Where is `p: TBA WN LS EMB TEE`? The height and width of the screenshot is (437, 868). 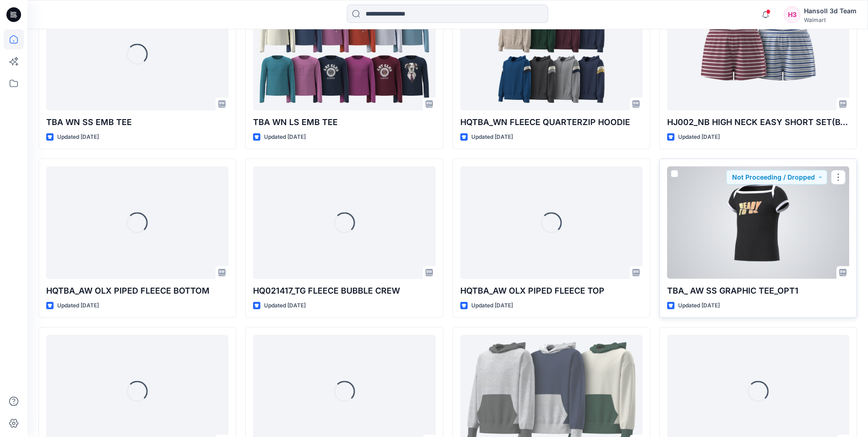 p: TBA WN LS EMB TEE is located at coordinates (344, 122).